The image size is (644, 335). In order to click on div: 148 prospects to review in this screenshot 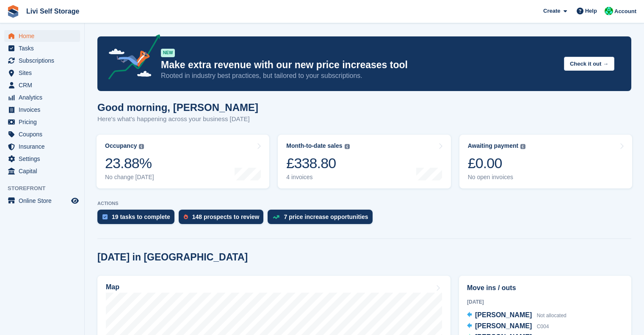, I will do `click(226, 217)`.